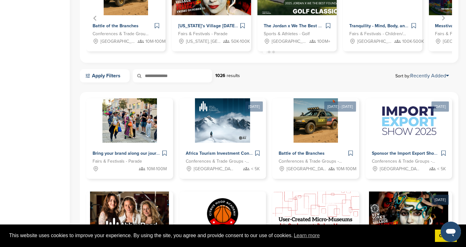 The image size is (466, 247). I want to click on span: 50K-100K, so click(240, 41).